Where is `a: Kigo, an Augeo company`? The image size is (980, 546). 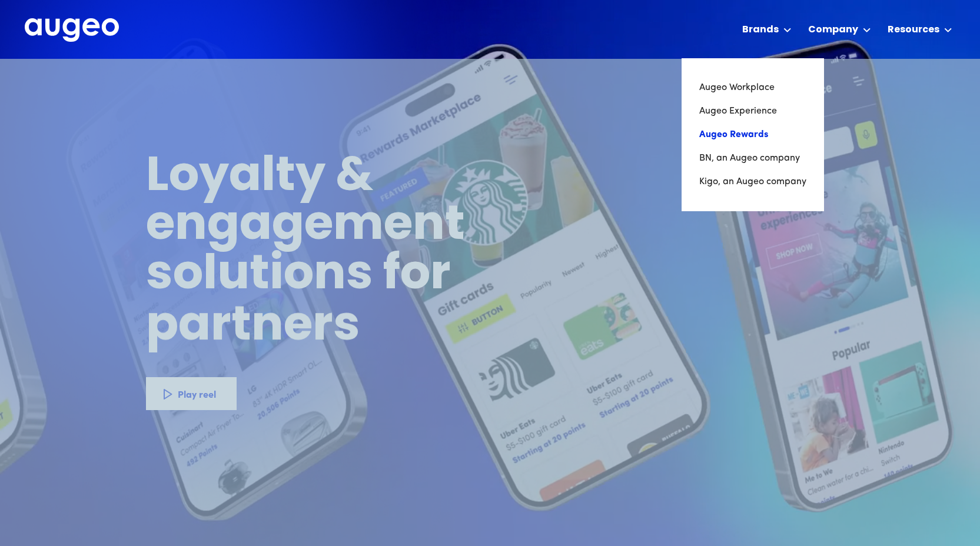 a: Kigo, an Augeo company is located at coordinates (753, 182).